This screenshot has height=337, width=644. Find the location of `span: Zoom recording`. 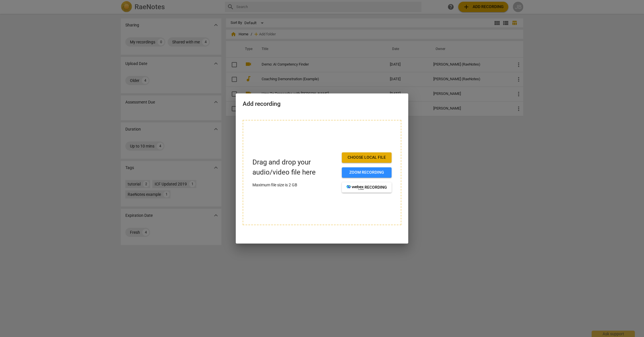

span: Zoom recording is located at coordinates (367, 172).